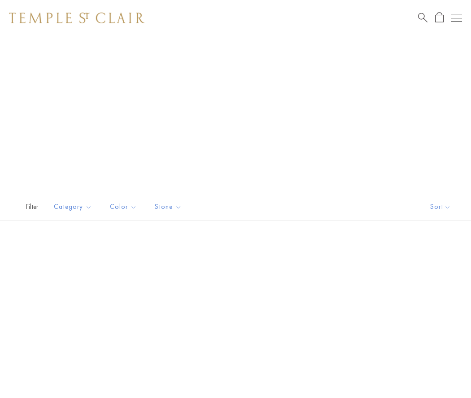  Describe the element at coordinates (439, 17) in the screenshot. I see `a: Open Shopping Bag` at that location.